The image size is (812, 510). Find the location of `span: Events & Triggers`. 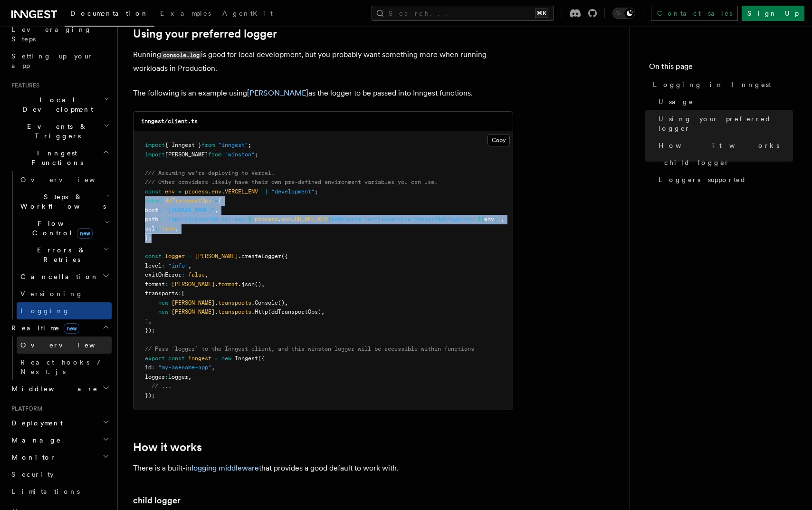

span: Events & Triggers is located at coordinates (56, 131).